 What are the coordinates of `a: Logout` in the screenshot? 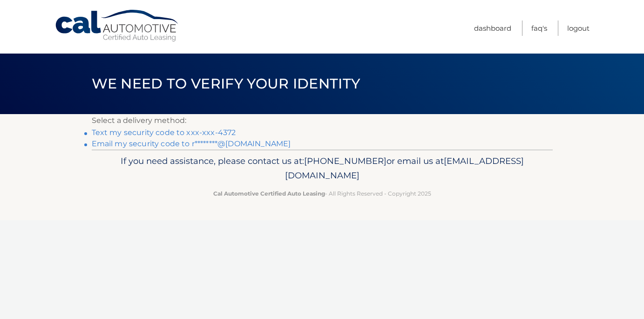 It's located at (578, 28).